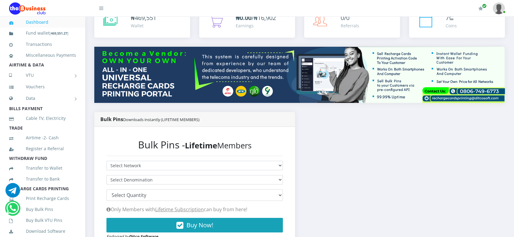 The image size is (514, 237). I want to click on div: Wallet, so click(144, 26).